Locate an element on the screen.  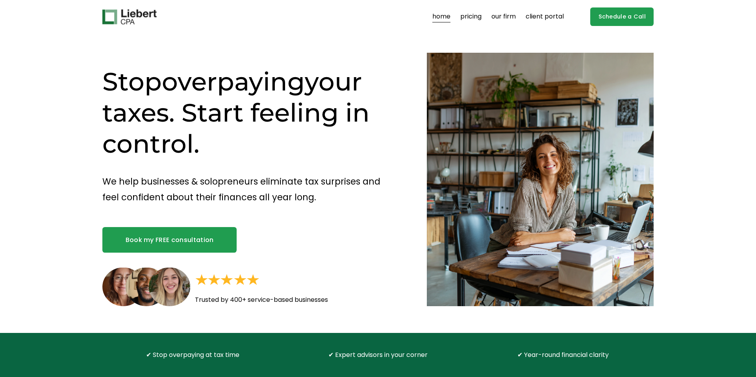
span: overpaying is located at coordinates (233, 82).